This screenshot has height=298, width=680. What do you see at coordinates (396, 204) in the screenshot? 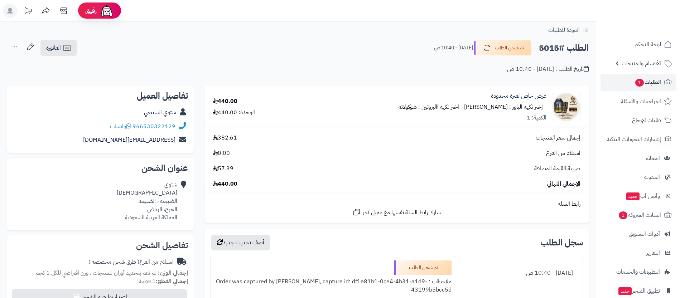
I see `div: رابط السلة` at bounding box center [396, 204].